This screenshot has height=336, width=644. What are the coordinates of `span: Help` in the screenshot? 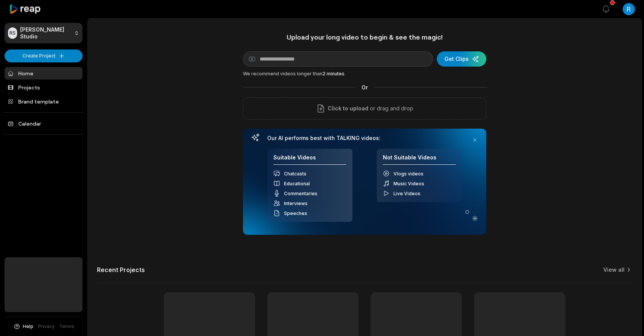 It's located at (28, 326).